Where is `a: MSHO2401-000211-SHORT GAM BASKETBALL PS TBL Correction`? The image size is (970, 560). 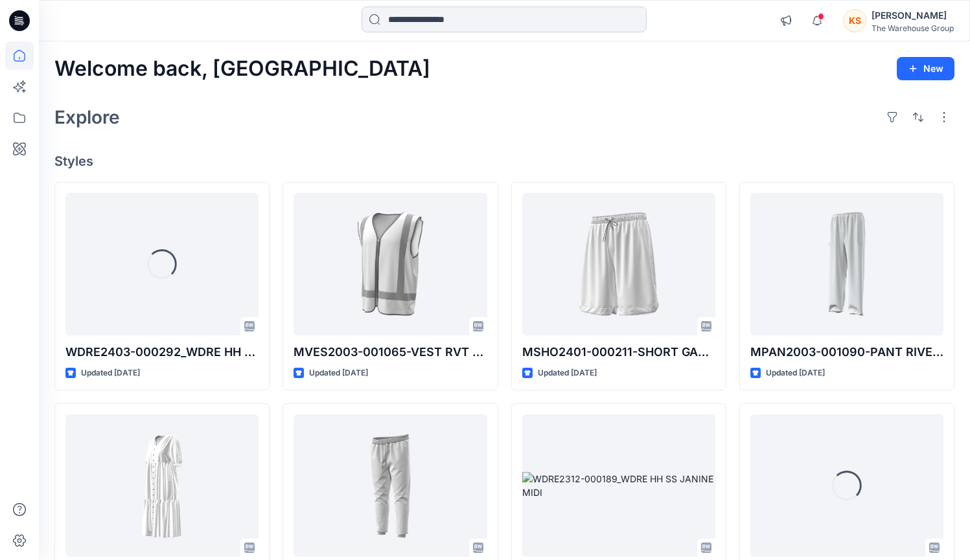 a: MSHO2401-000211-SHORT GAM BASKETBALL PS TBL Correction is located at coordinates (619, 264).